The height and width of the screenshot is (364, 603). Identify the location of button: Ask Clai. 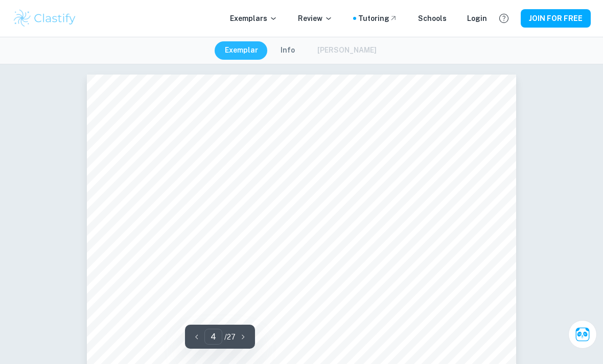
(583, 334).